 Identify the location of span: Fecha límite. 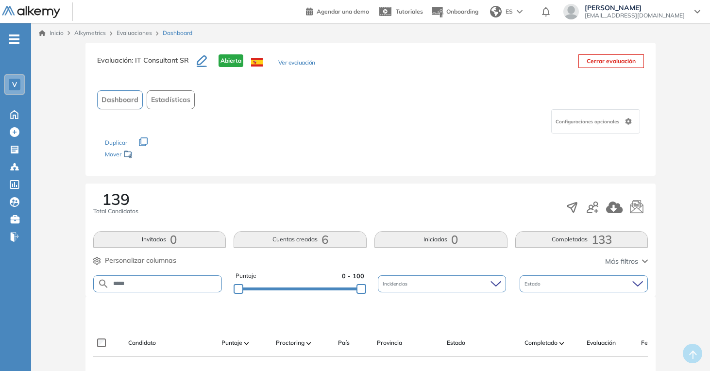
(658, 343).